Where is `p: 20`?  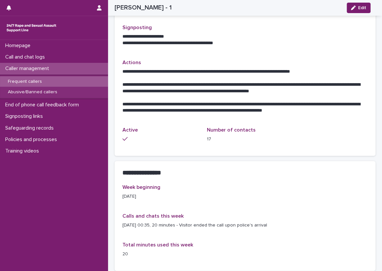 p: 20 is located at coordinates (161, 254).